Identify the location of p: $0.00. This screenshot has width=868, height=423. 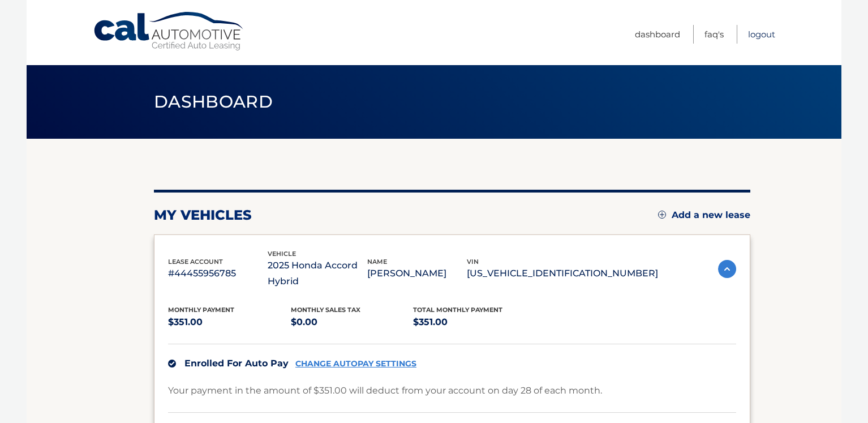
(352, 322).